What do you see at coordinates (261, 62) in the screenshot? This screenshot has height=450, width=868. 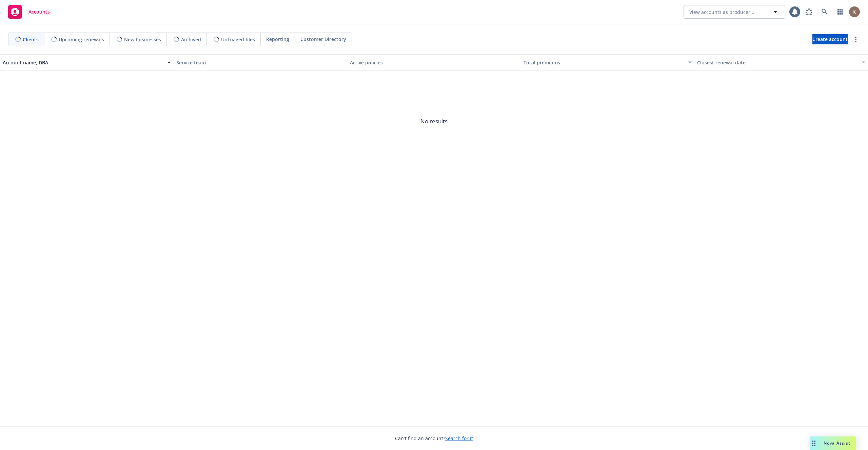 I see `div: Service team` at bounding box center [261, 62].